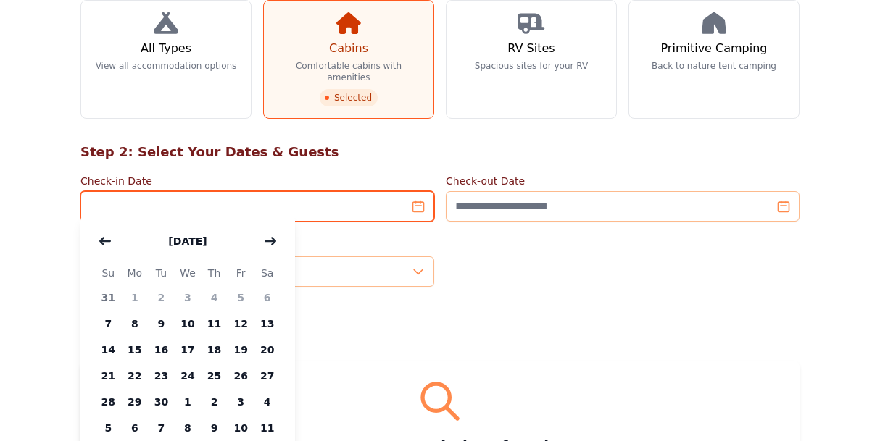 Image resolution: width=880 pixels, height=441 pixels. What do you see at coordinates (135, 402) in the screenshot?
I see `span: 29` at bounding box center [135, 402].